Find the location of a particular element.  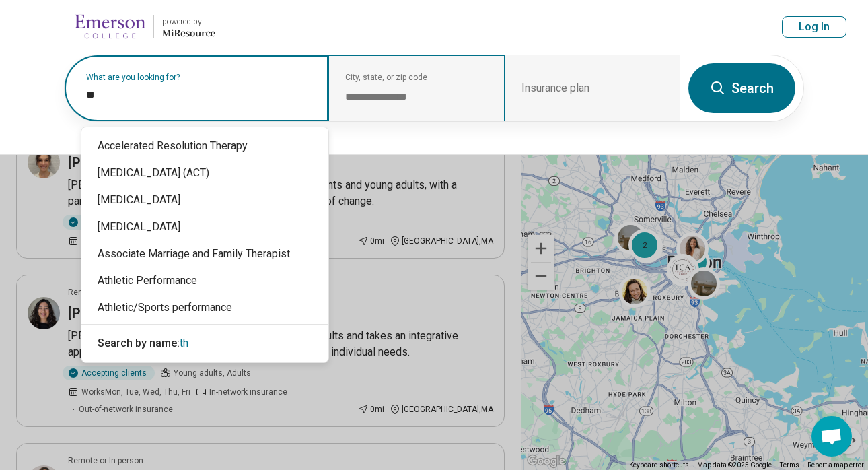

div: powered by is located at coordinates (188, 21).